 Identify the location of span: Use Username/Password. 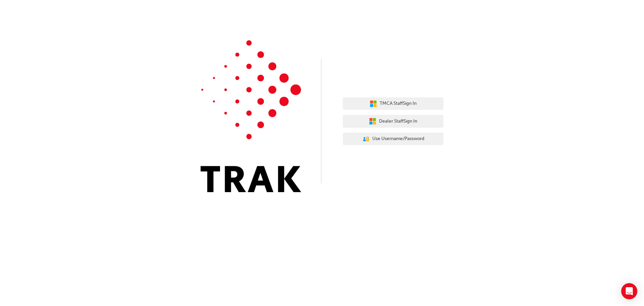
(398, 139).